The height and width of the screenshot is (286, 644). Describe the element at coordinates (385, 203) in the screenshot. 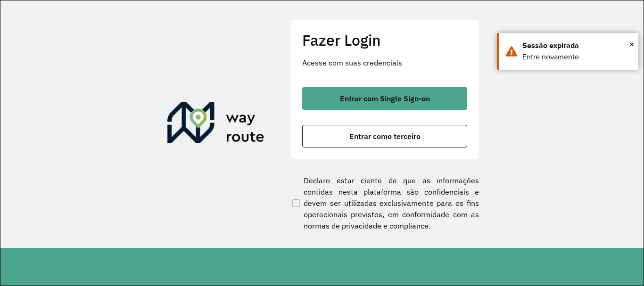

I see `label: Declaro estar ciente de que as informações contidas nesta plataforma são confidenciais e devem se...` at that location.